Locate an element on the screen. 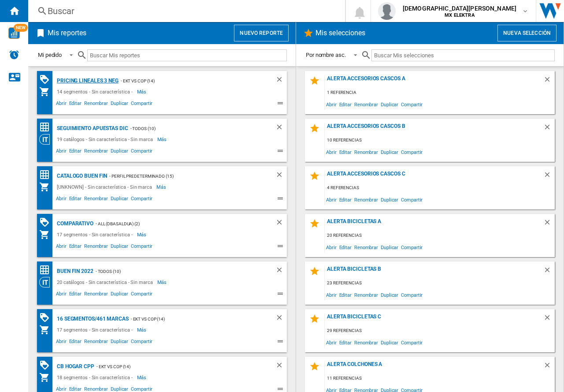 This screenshot has height=392, width=564. div: Comparativo is located at coordinates (74, 223).